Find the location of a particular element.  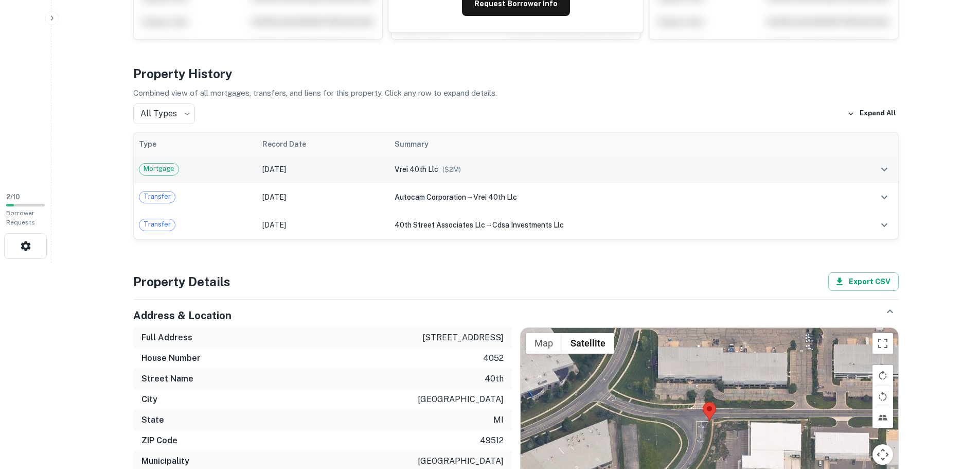

h6: Full Address is located at coordinates (167, 338).